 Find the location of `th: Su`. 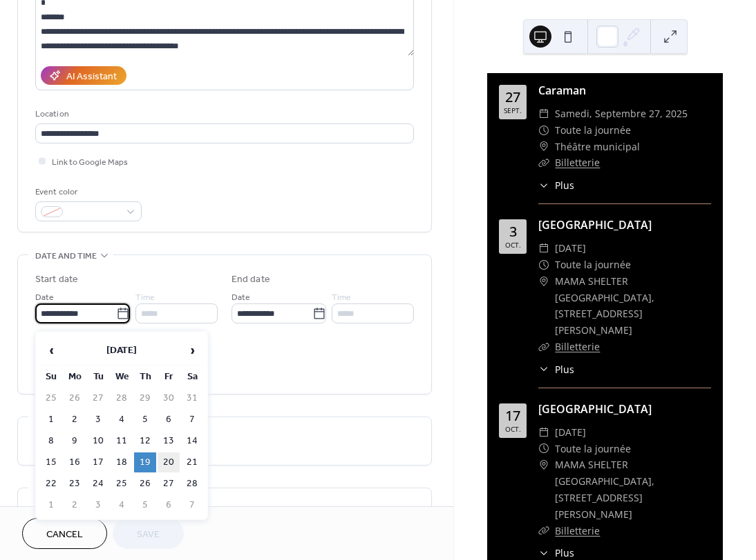

th: Su is located at coordinates (51, 376).